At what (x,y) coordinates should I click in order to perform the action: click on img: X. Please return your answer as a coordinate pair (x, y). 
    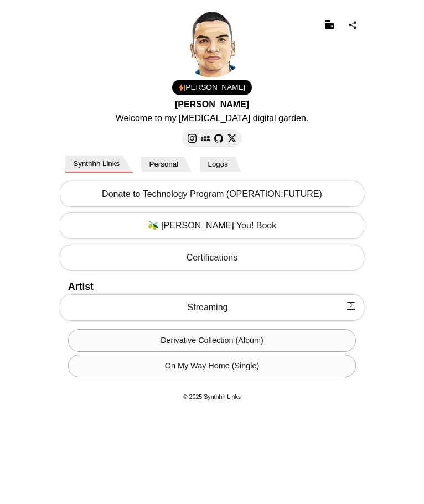
    Looking at the image, I should click on (232, 138).